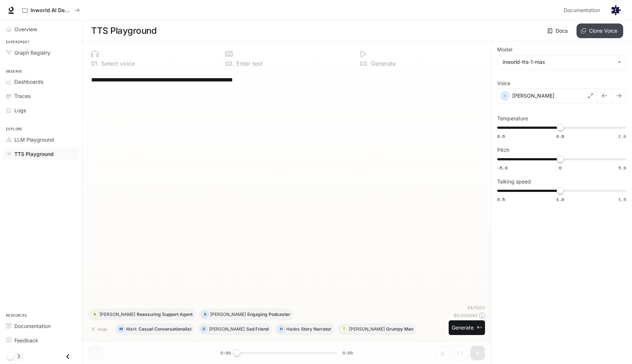 The width and height of the screenshot is (632, 364). What do you see at coordinates (560, 136) in the screenshot?
I see `span: 0.8` at bounding box center [560, 136].